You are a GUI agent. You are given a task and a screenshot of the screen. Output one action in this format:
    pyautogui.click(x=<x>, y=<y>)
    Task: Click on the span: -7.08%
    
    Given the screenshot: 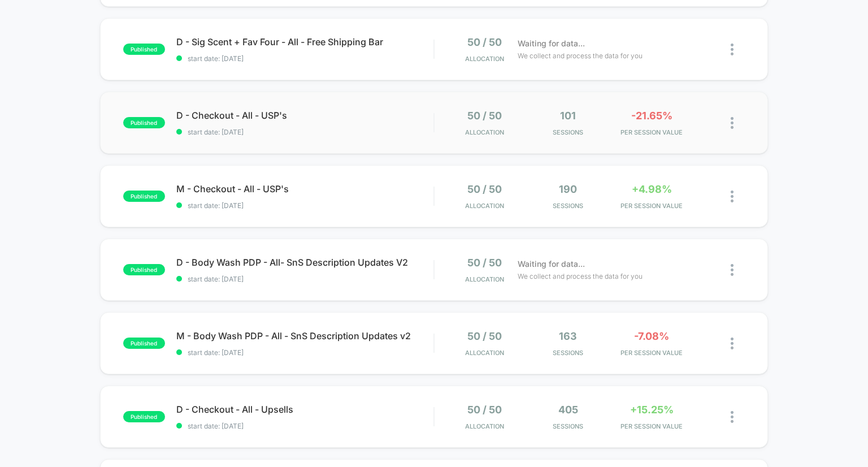 What is the action you would take?
    pyautogui.click(x=652, y=336)
    